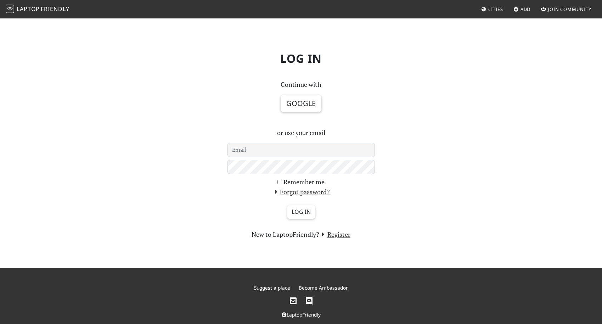  What do you see at coordinates (301, 150) in the screenshot?
I see `input: Email` at bounding box center [301, 150].